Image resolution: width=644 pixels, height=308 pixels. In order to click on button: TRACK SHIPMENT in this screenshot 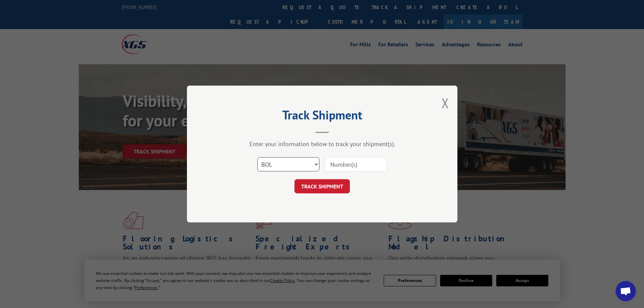, I will do `click(322, 186)`.